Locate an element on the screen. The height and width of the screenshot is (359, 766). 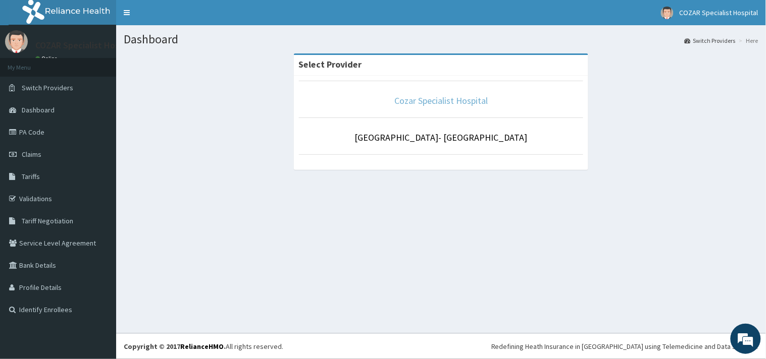
a: Switch Providers is located at coordinates (710, 40).